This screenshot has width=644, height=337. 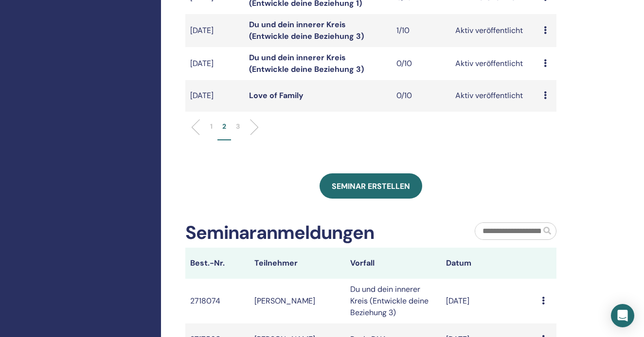 What do you see at coordinates (393, 263) in the screenshot?
I see `th: Vorfall` at bounding box center [393, 263].